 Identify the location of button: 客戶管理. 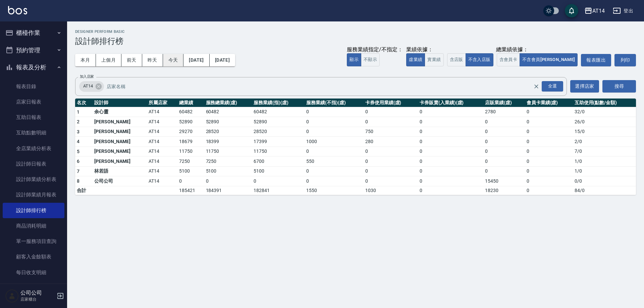
(34, 291).